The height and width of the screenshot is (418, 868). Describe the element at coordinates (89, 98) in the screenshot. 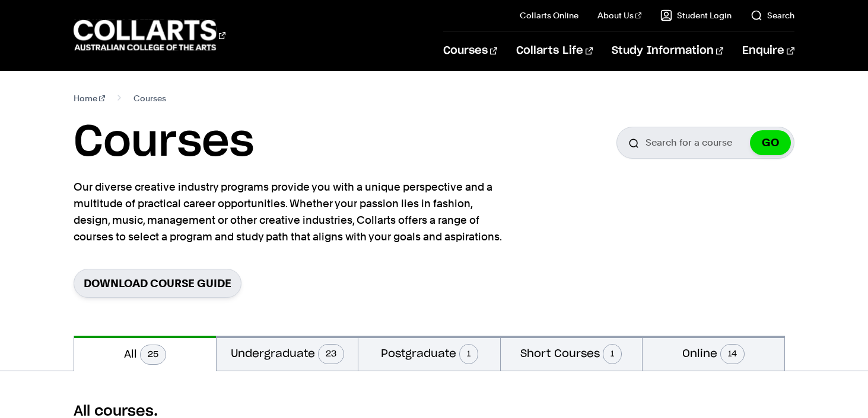

I see `a: Home` at that location.